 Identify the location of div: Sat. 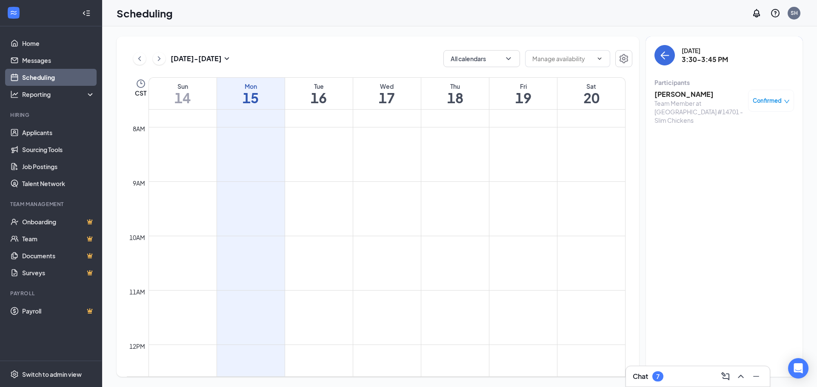
(591, 86).